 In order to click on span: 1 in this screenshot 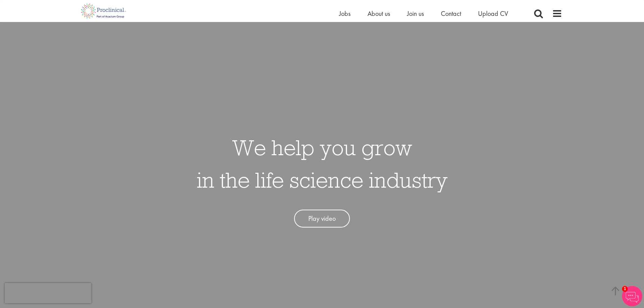, I will do `click(624, 288)`.